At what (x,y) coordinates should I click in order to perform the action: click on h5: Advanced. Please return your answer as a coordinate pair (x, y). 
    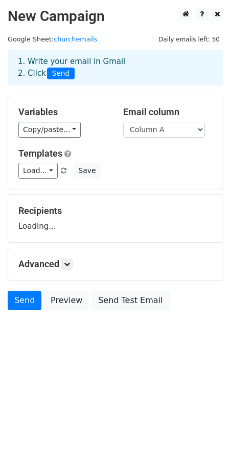
    Looking at the image, I should click on (116, 264).